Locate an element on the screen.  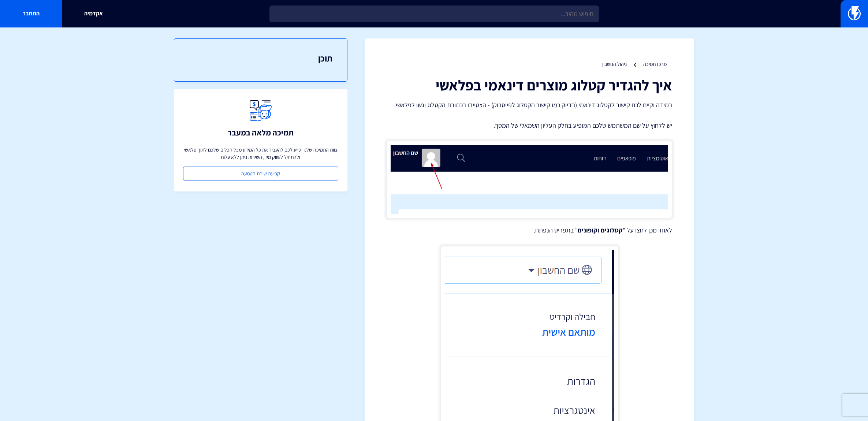
a: קביעת שיחת הטמעה is located at coordinates (260, 173).